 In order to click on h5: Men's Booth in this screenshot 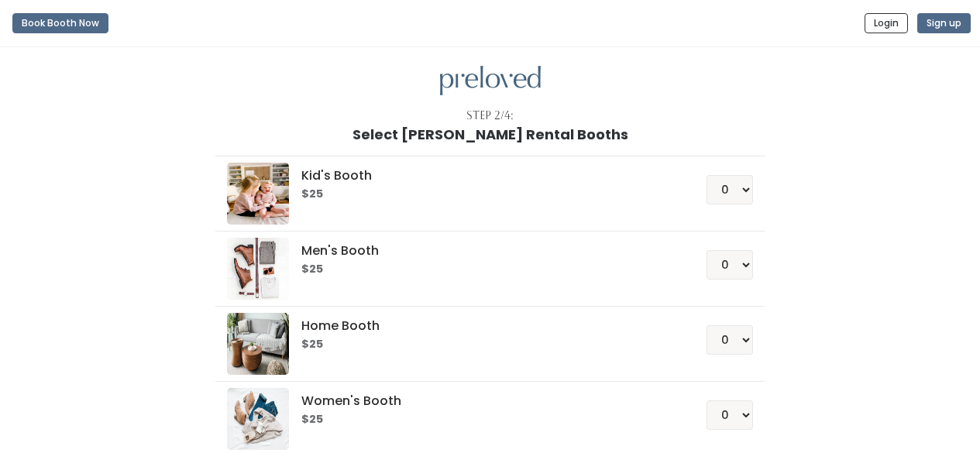, I will do `click(485, 251)`.